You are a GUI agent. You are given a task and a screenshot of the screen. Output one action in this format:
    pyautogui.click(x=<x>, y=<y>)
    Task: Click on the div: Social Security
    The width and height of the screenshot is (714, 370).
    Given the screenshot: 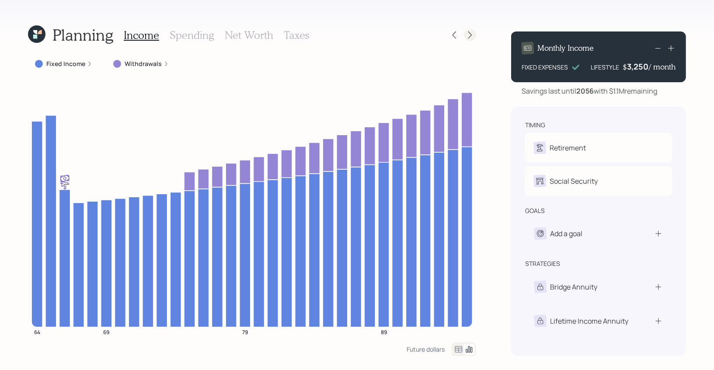 What is the action you would take?
    pyautogui.click(x=573, y=181)
    